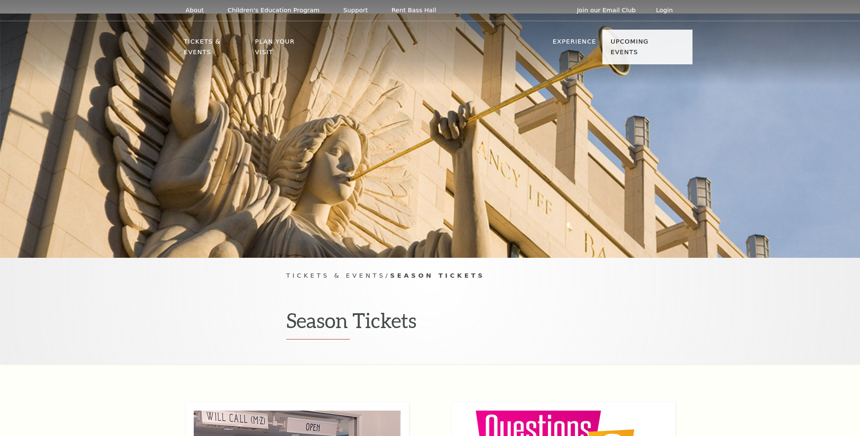 The image size is (860, 436). What do you see at coordinates (574, 44) in the screenshot?
I see `p: Experience` at bounding box center [574, 44].